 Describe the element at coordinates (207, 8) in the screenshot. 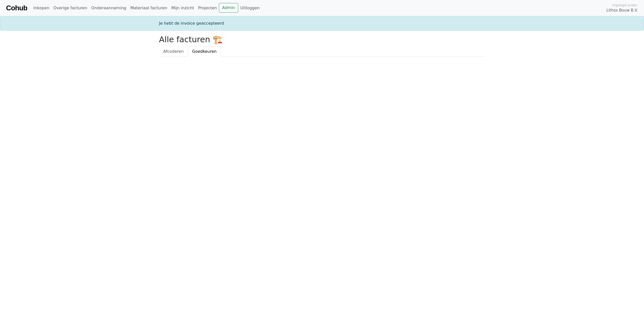

I see `a: Projecten` at that location.